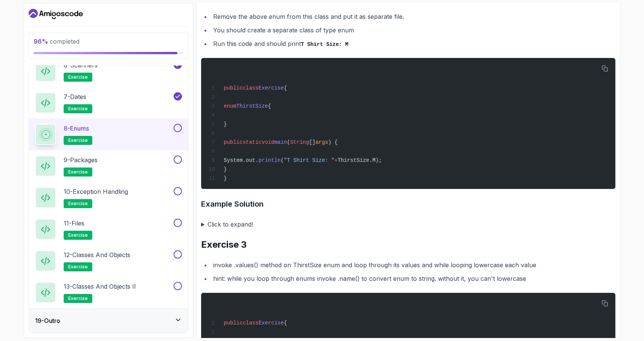 This screenshot has height=341, width=644. I want to click on p: 10 - Exception Handling, so click(96, 192).